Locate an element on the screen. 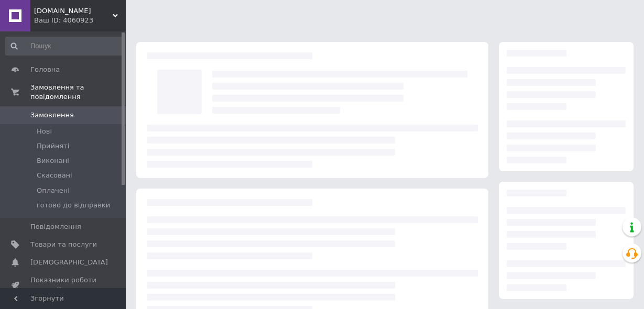  span: Скасовані is located at coordinates (55, 175).